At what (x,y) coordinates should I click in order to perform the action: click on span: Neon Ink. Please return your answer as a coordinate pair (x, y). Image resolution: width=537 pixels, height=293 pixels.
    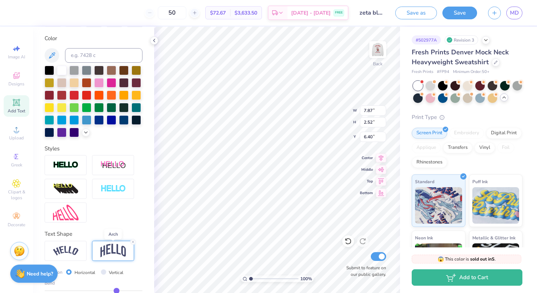
    Looking at the image, I should click on (423, 238).